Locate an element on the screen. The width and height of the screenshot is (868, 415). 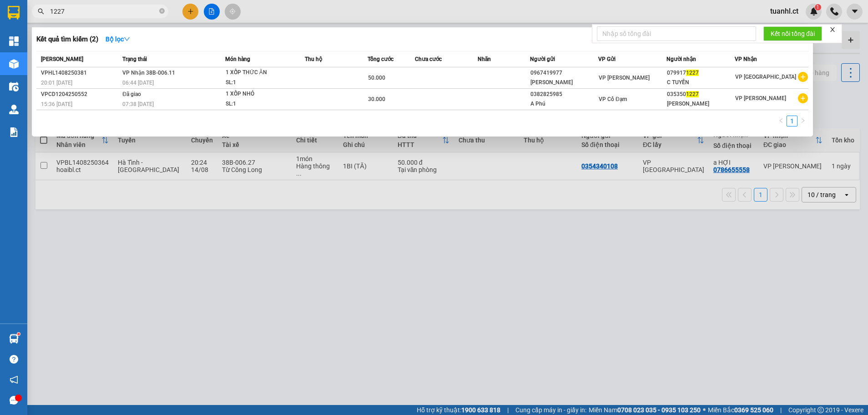
input: Nhập số tổng đài is located at coordinates (677, 33).